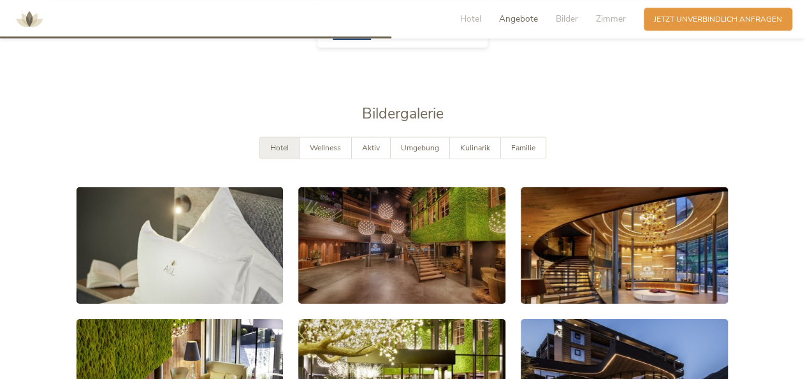  What do you see at coordinates (566, 18) in the screenshot?
I see `span: Bilder` at bounding box center [566, 18].